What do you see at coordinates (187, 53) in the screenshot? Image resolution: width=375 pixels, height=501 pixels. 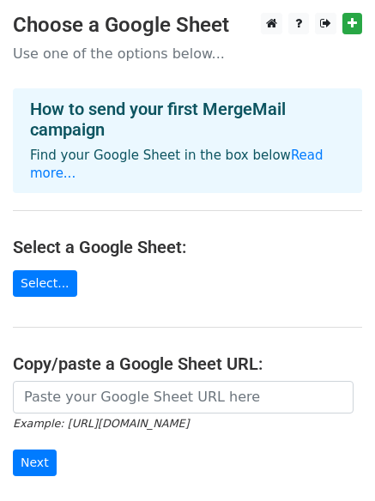 I see `p: Use one of the options below...` at bounding box center [187, 53].